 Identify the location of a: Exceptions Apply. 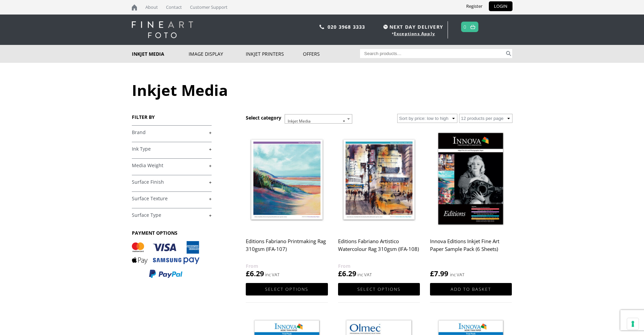
(415, 34).